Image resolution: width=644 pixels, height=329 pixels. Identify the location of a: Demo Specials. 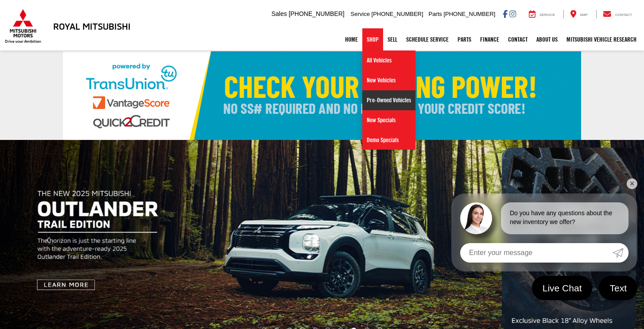
(389, 140).